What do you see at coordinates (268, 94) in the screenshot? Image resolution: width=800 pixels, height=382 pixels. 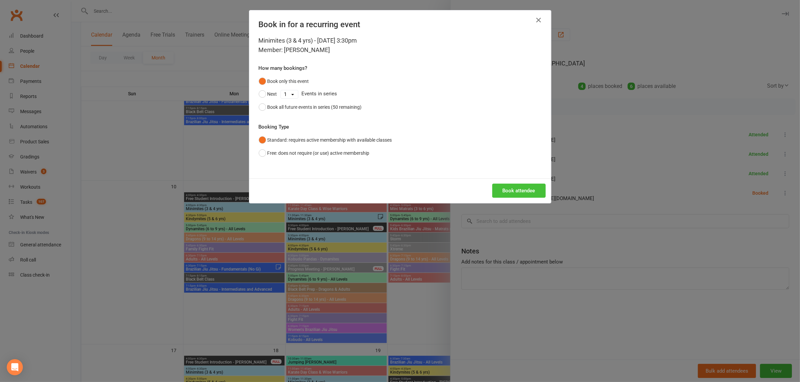 I see `button: Next` at bounding box center [268, 94].